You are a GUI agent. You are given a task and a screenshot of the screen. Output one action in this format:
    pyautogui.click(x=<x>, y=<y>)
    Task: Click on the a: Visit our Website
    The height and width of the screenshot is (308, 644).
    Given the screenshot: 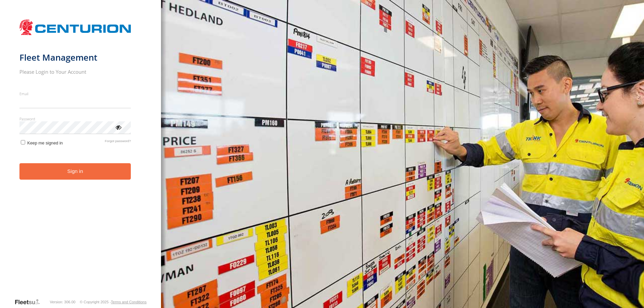 What is the action you would take?
    pyautogui.click(x=30, y=302)
    